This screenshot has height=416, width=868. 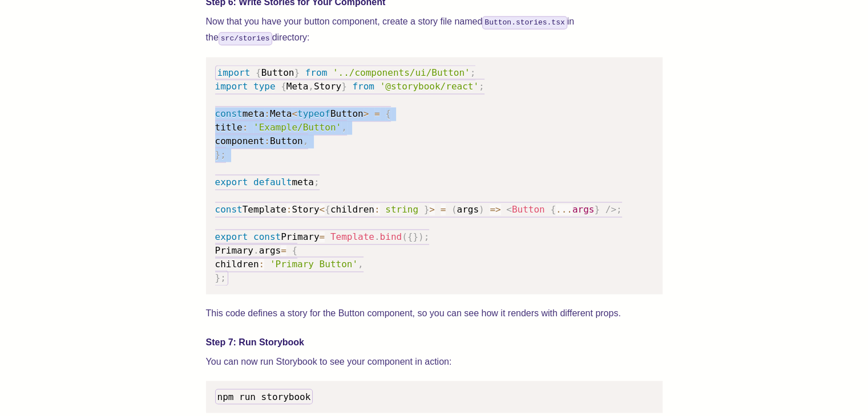 What do you see at coordinates (525, 22) in the screenshot?
I see `code: Button.stories.tsx` at bounding box center [525, 22].